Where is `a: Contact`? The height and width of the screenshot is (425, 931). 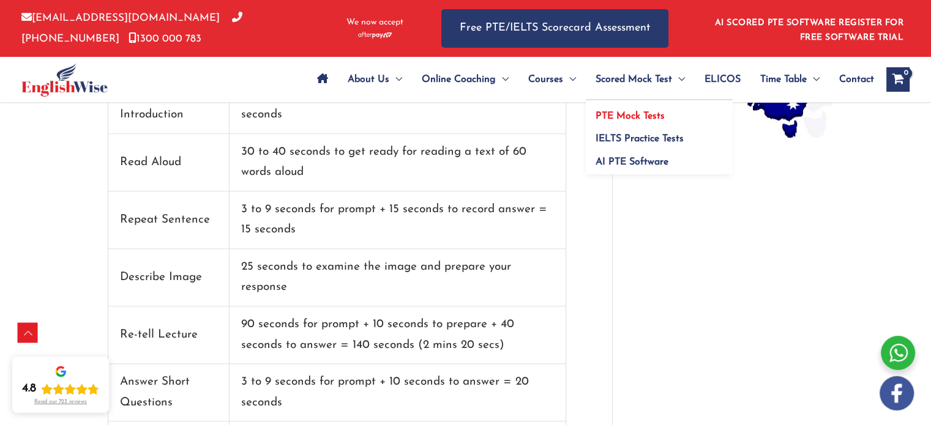
a: Contact is located at coordinates (851, 80).